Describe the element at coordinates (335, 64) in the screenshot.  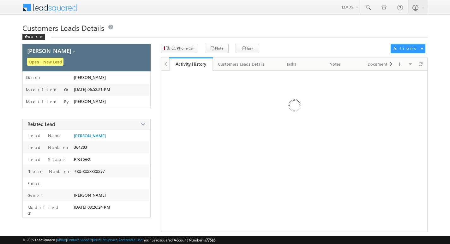
I see `div: Notes` at that location.